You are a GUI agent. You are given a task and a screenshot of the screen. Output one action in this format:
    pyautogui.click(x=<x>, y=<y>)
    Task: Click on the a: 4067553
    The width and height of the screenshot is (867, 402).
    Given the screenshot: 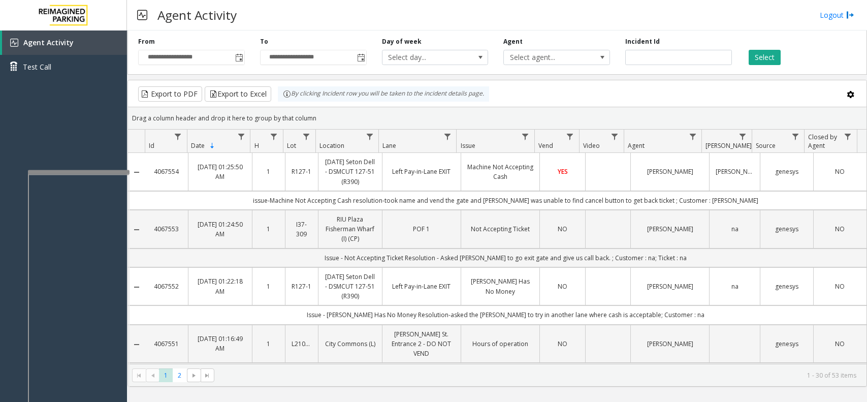 What is the action you would take?
    pyautogui.click(x=167, y=229)
    